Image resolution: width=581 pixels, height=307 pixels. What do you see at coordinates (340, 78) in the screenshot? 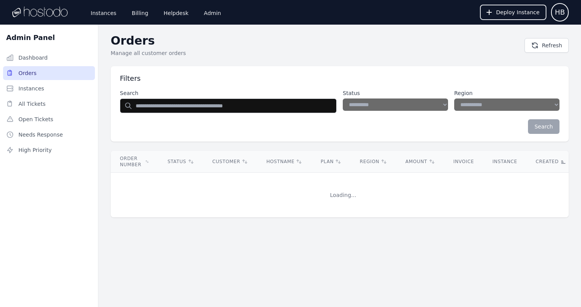
I see `h3: Filters` at bounding box center [340, 78].